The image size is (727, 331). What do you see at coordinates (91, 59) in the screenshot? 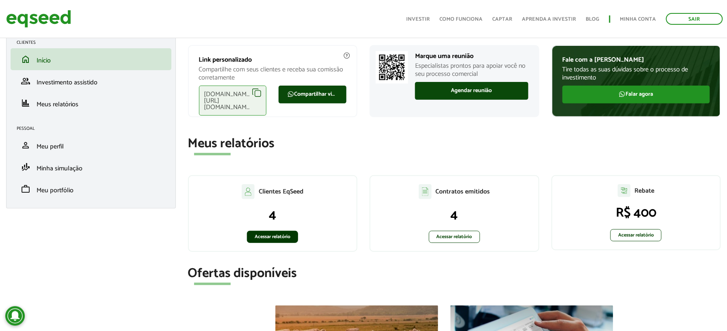
I see `li: Início` at bounding box center [91, 59].